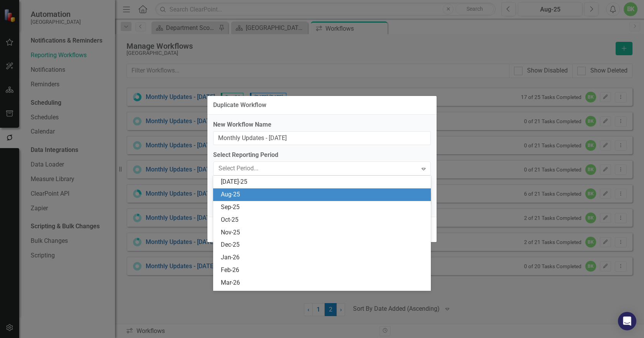 This screenshot has width=644, height=338. I want to click on div: Mar-26, so click(324, 282).